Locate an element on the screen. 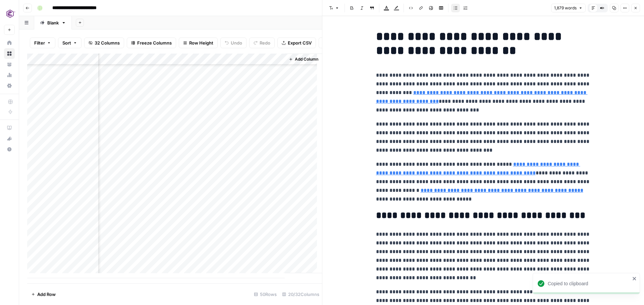 The image size is (644, 305). div: 50 Rows is located at coordinates (265, 295).